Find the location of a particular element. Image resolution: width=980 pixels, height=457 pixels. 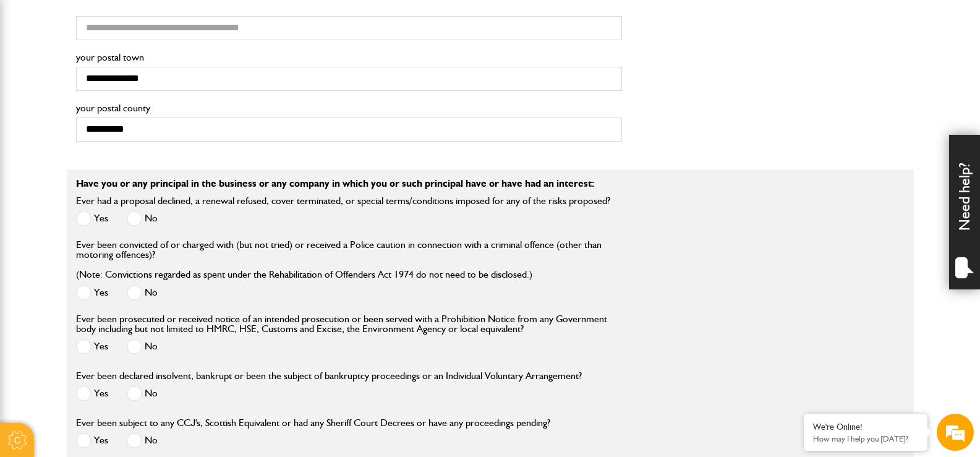

textarea: Type your message and hit 'Enter' is located at coordinates (120, 287).